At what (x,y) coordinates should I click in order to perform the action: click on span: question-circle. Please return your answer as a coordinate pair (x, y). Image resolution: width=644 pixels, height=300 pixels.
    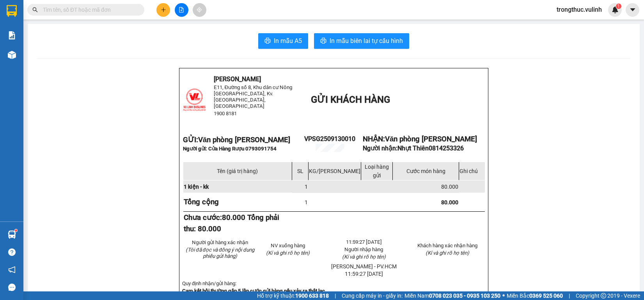
    Looking at the image, I should click on (12, 252).